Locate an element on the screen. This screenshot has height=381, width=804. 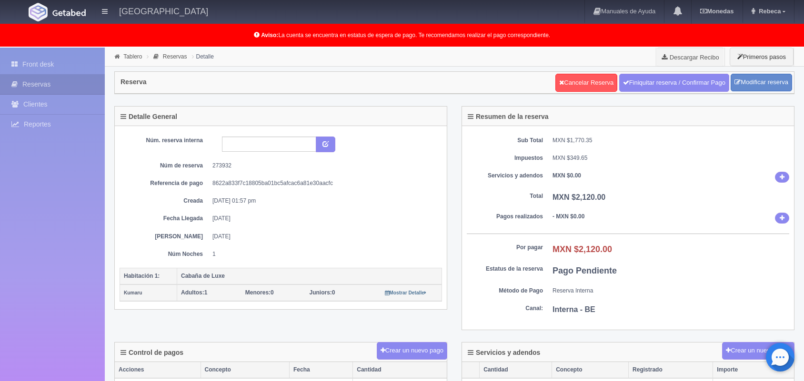
li: Detalle is located at coordinates (203, 56).